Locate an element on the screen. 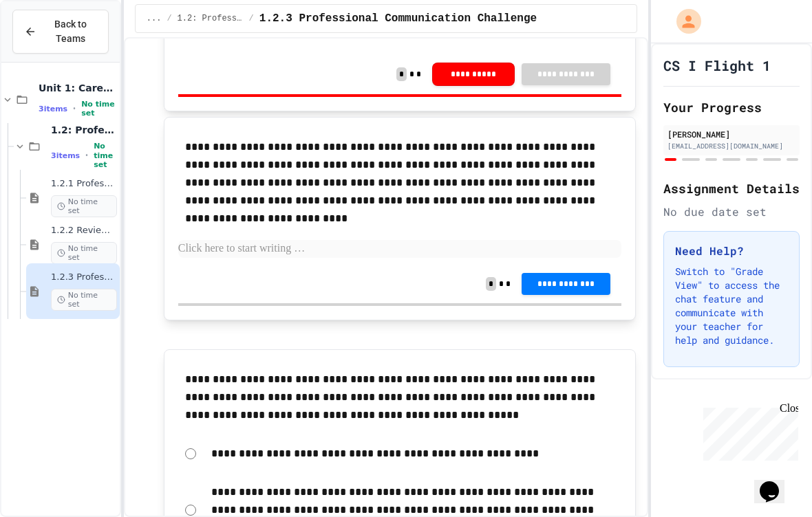 Image resolution: width=812 pixels, height=517 pixels. span: 1.2.2 Review - Professional Communication is located at coordinates (84, 230).